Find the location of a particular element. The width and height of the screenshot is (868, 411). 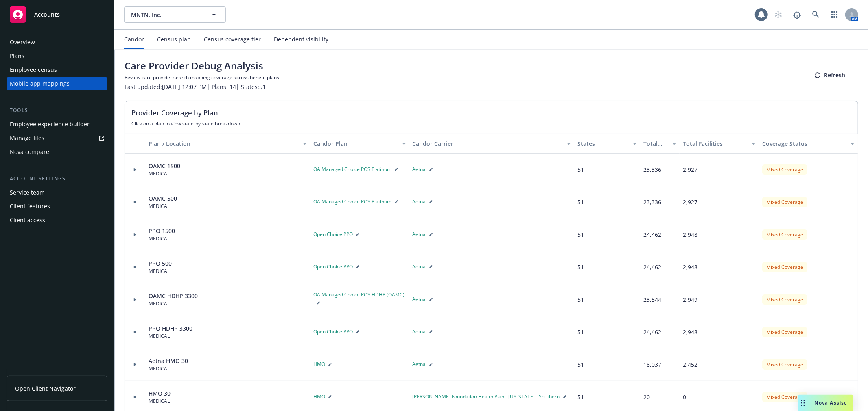

div: Nova compare is located at coordinates (29, 152).